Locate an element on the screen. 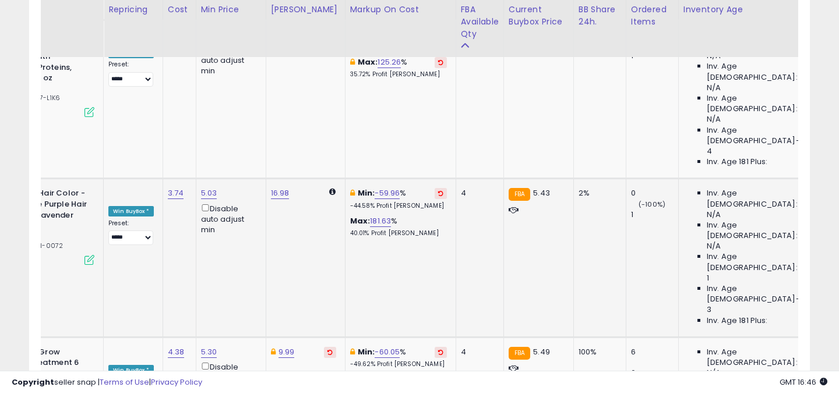 The width and height of the screenshot is (839, 394). span: 5.43 is located at coordinates (541, 193).